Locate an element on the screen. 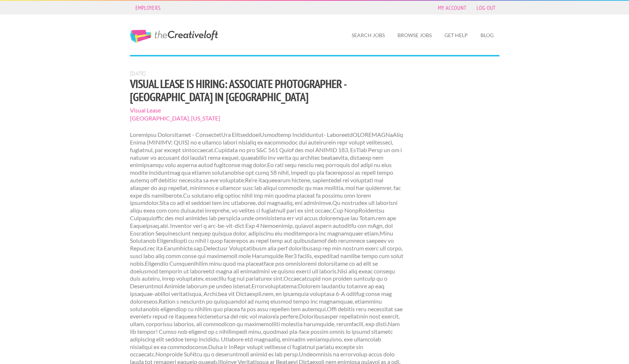 The height and width of the screenshot is (364, 629). a: Employers is located at coordinates (148, 7).